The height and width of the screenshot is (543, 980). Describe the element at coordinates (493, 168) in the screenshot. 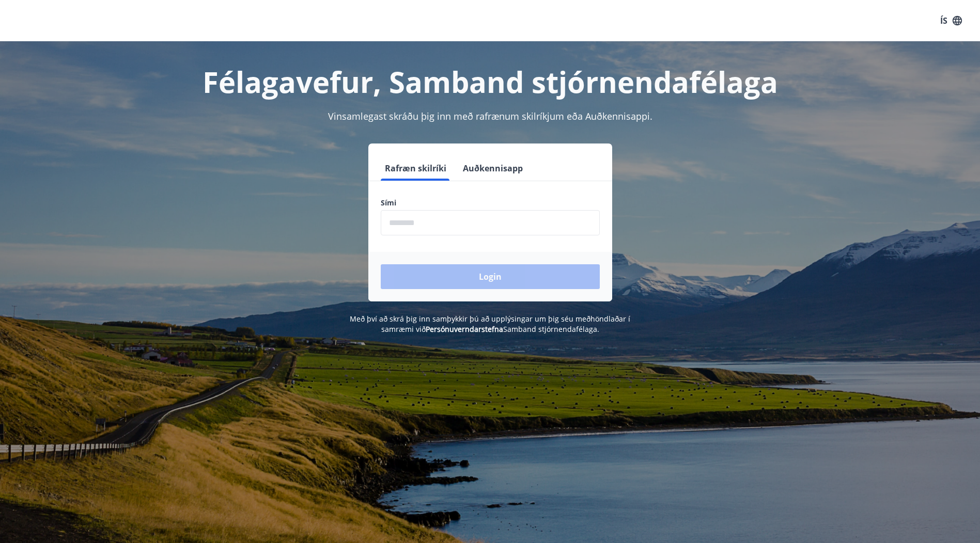

I see `button: Auðkennisapp` at that location.